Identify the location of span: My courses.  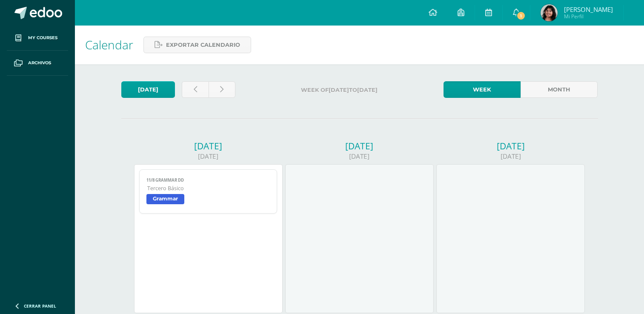
(43, 38).